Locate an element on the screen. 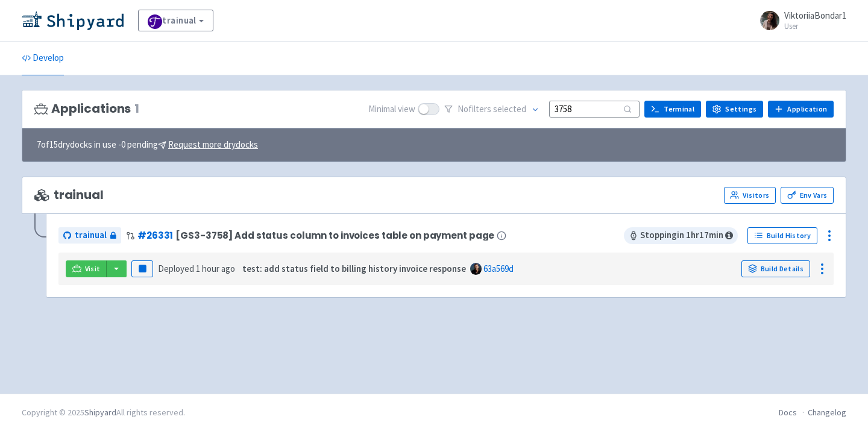  span: 7 of 15 drydocks in use - 0 pending is located at coordinates (147, 144).